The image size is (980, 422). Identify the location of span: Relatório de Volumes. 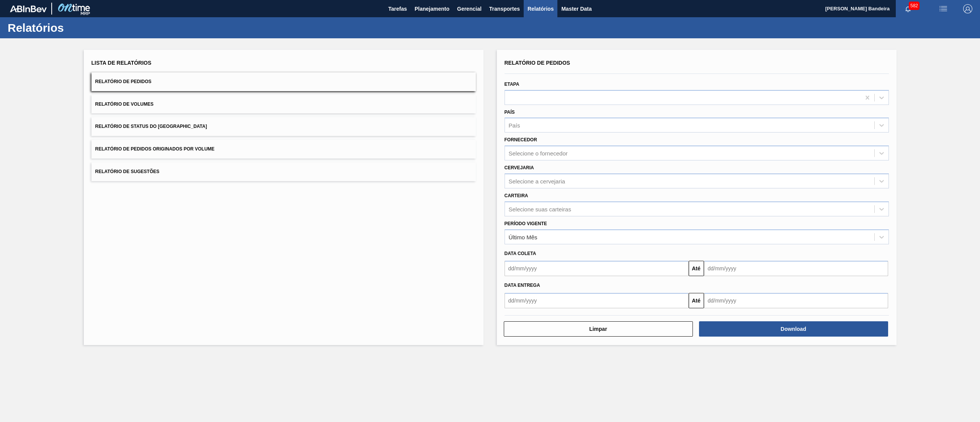
(124, 105).